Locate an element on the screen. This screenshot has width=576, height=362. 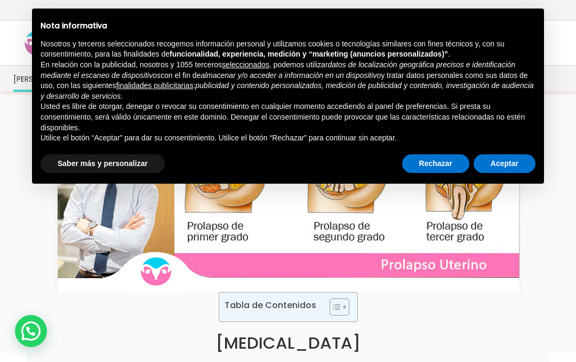
button: finalidades publicitarias is located at coordinates (155, 86).